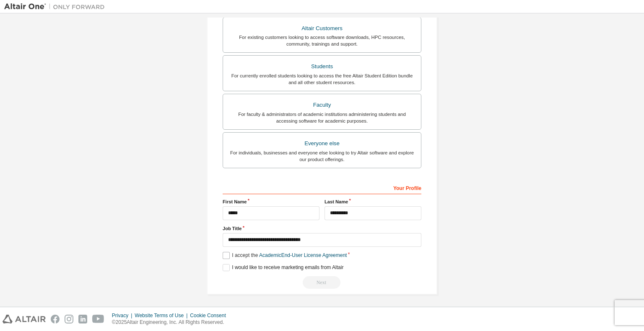 This screenshot has height=331, width=644. I want to click on div: Cookie Consent, so click(210, 316).